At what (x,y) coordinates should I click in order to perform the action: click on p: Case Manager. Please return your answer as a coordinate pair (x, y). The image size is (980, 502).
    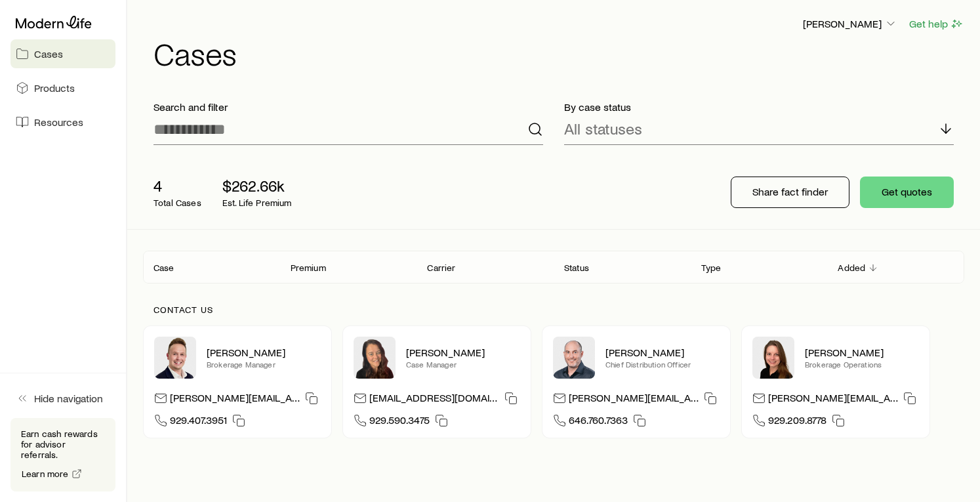
    Looking at the image, I should click on (463, 364).